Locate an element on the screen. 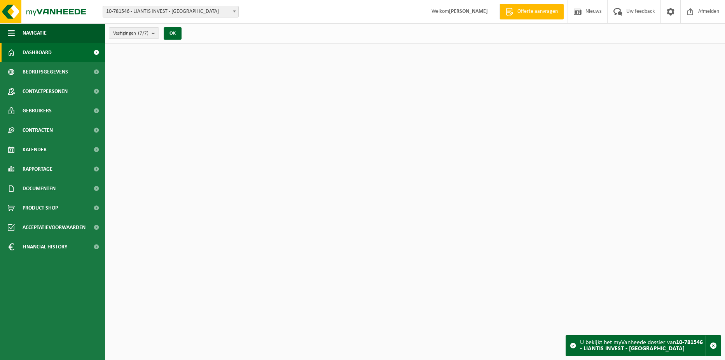 The height and width of the screenshot is (360, 725). span: Kalender is located at coordinates (35, 150).